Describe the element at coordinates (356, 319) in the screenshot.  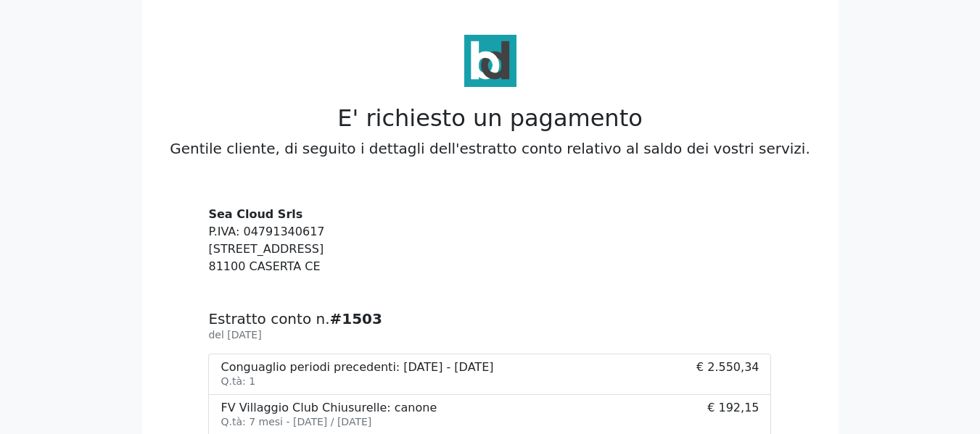
I see `b: #1503` at that location.